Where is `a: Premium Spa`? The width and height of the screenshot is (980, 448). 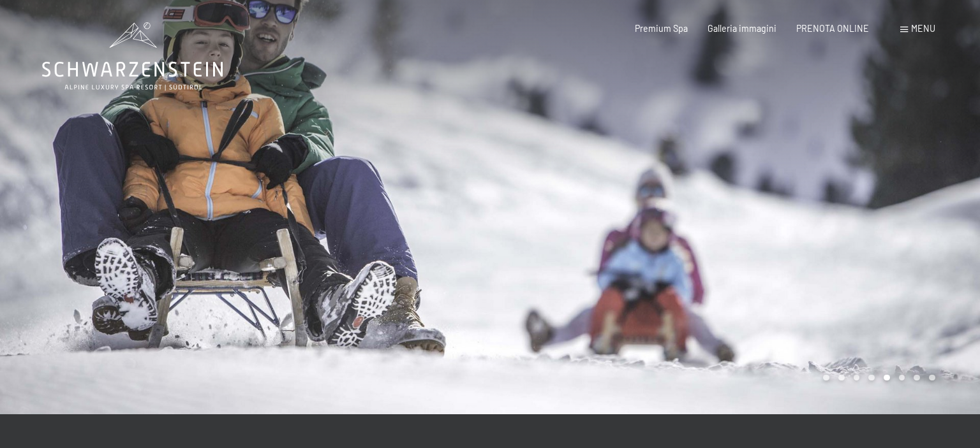
a: Premium Spa is located at coordinates (661, 28).